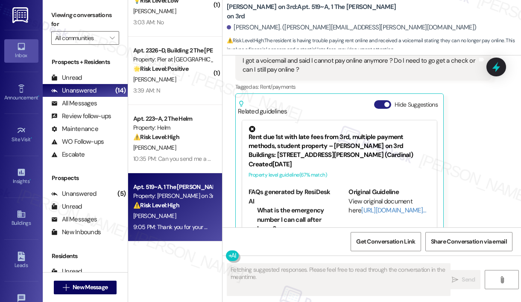 The image size is (521, 302). What do you see at coordinates (148, 22) in the screenshot?
I see `div: 3:03 AM: No` at bounding box center [148, 22].